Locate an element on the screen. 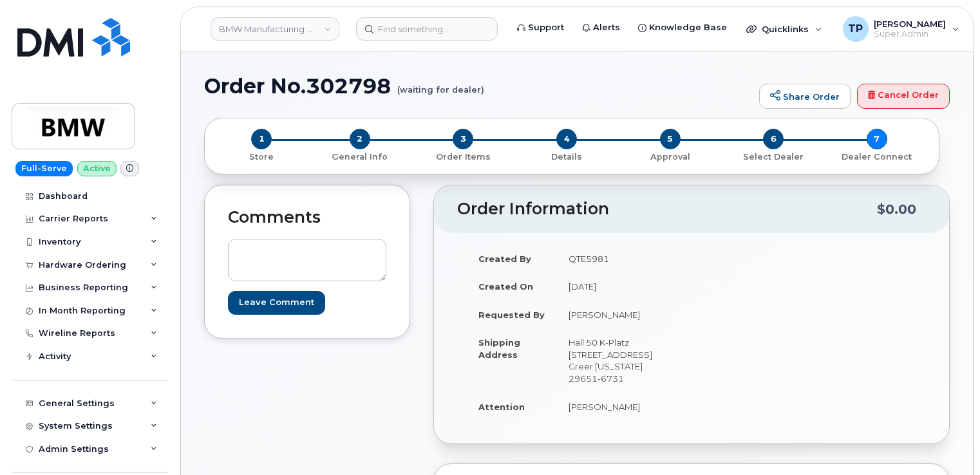  h2: Comments is located at coordinates (307, 218).